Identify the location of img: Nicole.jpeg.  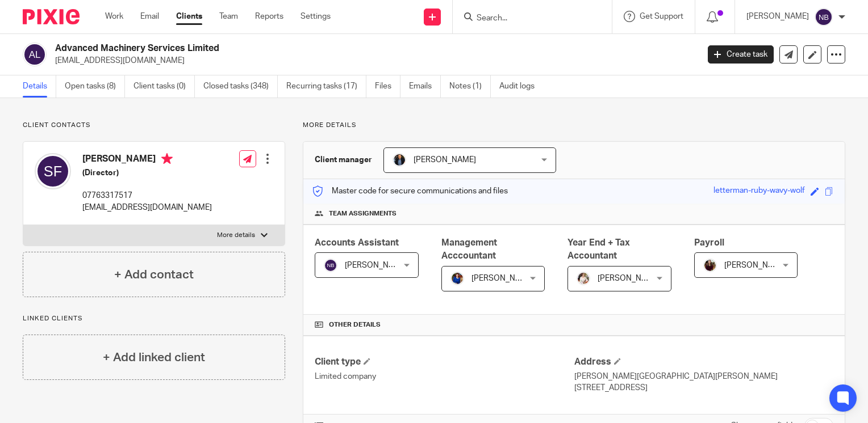
(458, 278).